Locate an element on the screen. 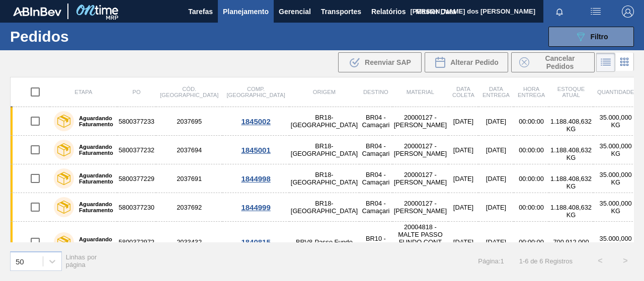  span: Cancelar Pedidos is located at coordinates (560, 63).